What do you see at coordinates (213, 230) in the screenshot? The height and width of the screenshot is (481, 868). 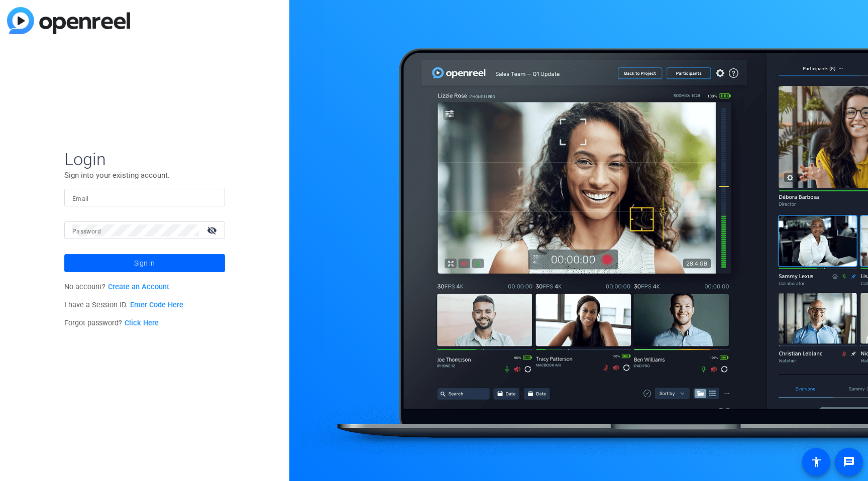 I see `mat-icon: visibility_off` at bounding box center [213, 230].